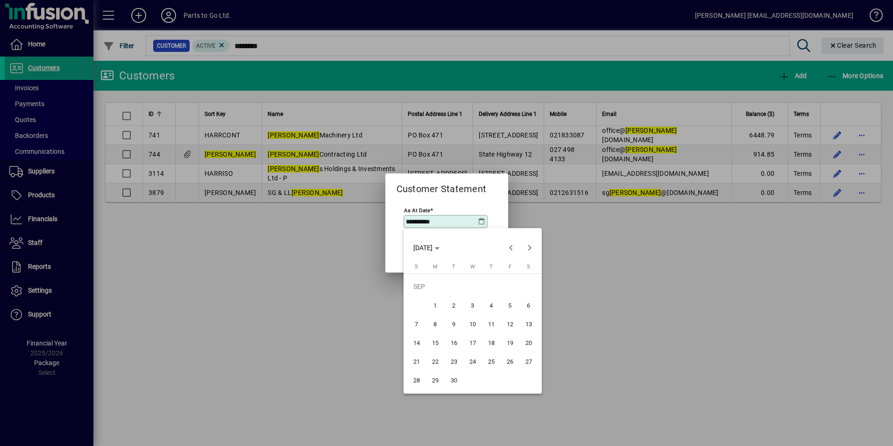  What do you see at coordinates (435, 380) in the screenshot?
I see `button: Mon Sep 29 2025` at bounding box center [435, 380].